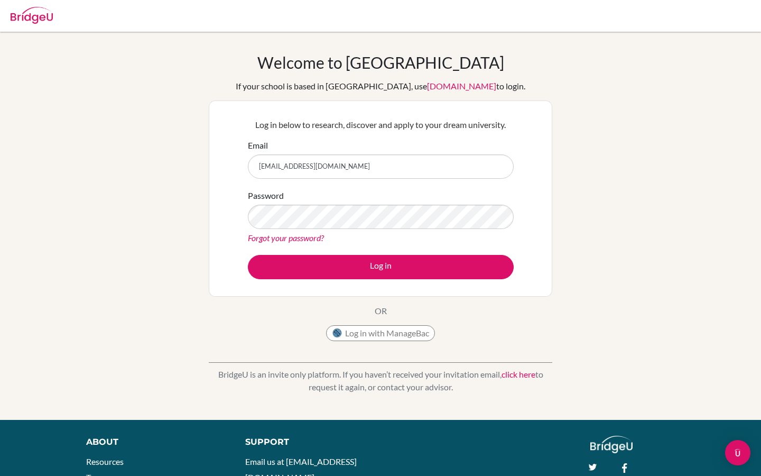 The height and width of the screenshot is (476, 761). Describe the element at coordinates (381, 333) in the screenshot. I see `button: Log in with ManageBac` at that location.